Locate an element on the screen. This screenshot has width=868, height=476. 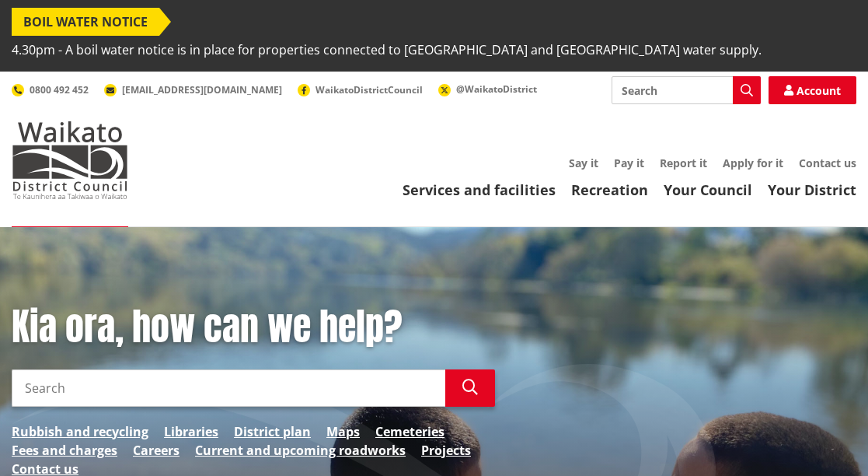
a: Libraries is located at coordinates (191, 432).